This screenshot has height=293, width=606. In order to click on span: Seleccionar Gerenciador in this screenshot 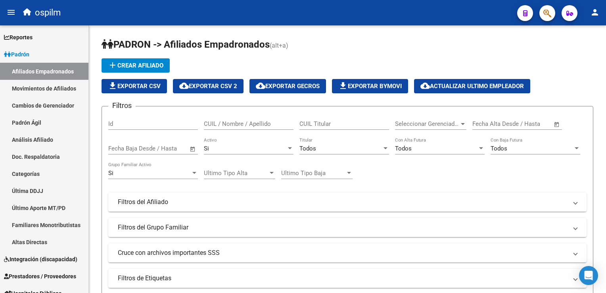, I will do `click(427, 124)`.